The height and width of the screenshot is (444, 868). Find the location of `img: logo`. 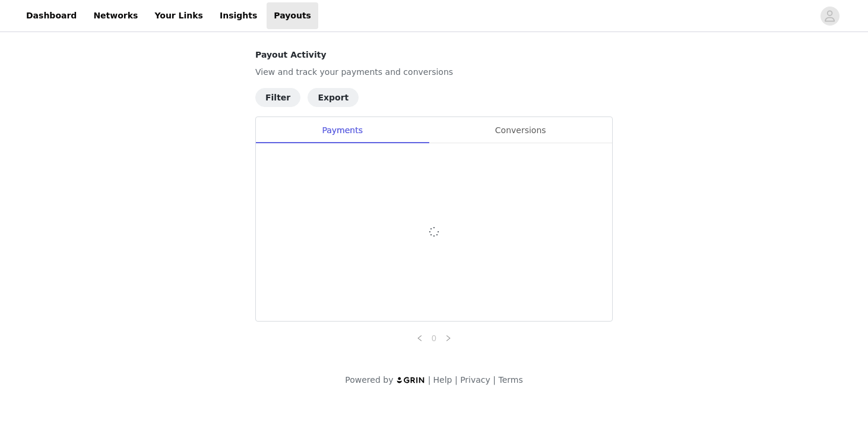

img: logo is located at coordinates (411, 380).